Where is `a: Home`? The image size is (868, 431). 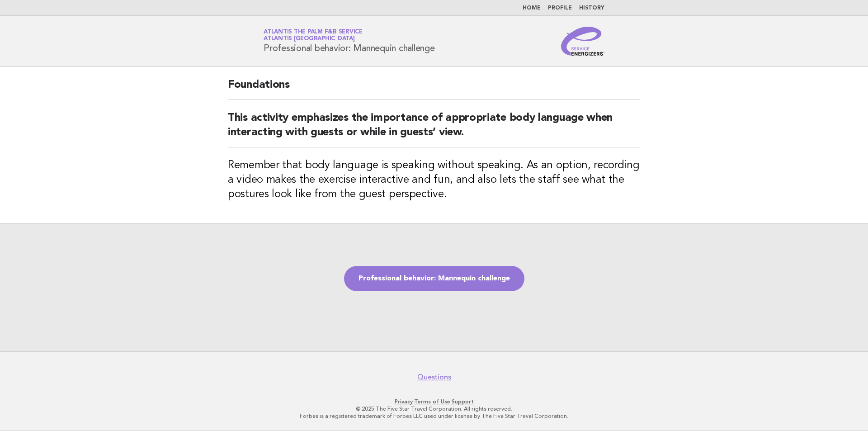 a: Home is located at coordinates (531, 8).